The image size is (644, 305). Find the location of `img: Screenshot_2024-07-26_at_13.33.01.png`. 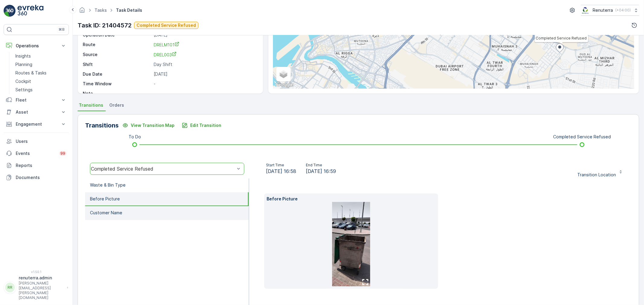

img: Screenshot_2024-07-26_at_13.33.01.png is located at coordinates (585, 10).